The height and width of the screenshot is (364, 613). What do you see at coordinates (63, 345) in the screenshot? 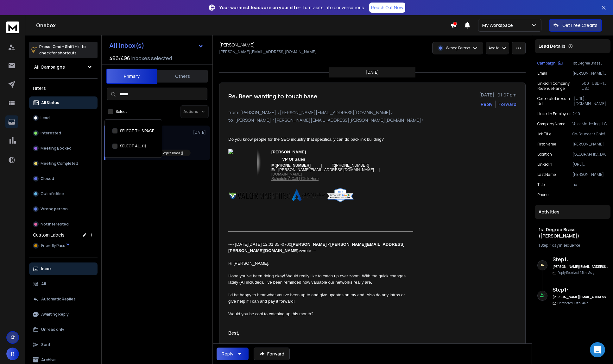
I see `button: Sent` at bounding box center [63, 345].